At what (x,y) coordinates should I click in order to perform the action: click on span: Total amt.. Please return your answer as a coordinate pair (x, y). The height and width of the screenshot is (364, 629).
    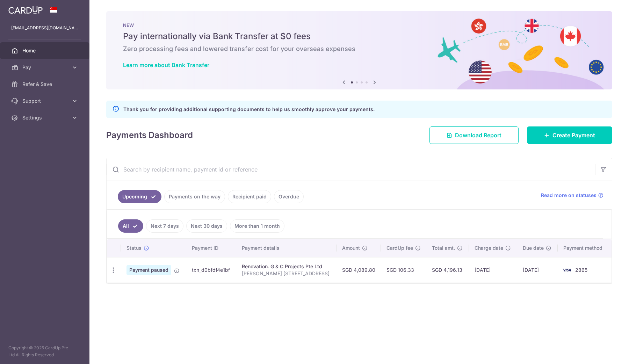
    Looking at the image, I should click on (443, 248).